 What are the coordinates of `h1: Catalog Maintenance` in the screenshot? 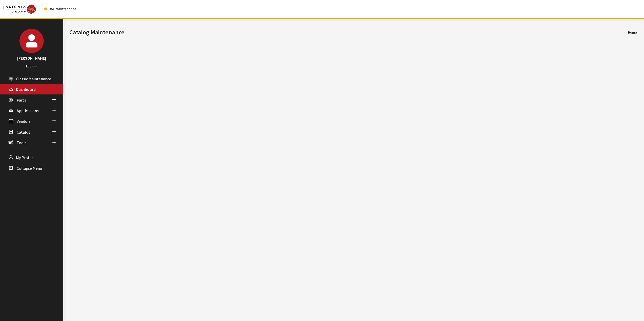 It's located at (349, 32).